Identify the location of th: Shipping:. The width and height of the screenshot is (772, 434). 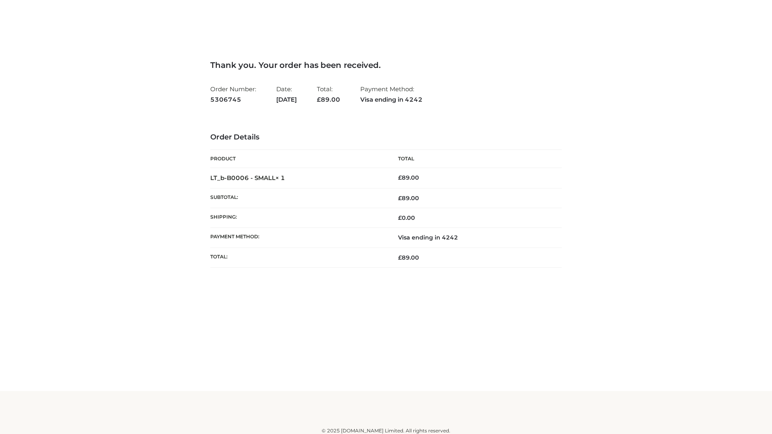
(298, 218).